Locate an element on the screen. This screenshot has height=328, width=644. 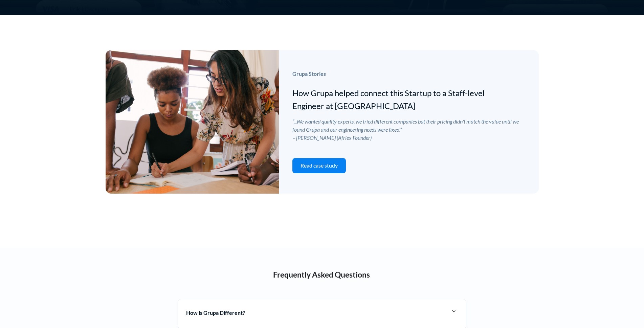
strong: How is Grupa Different? is located at coordinates (215, 312).